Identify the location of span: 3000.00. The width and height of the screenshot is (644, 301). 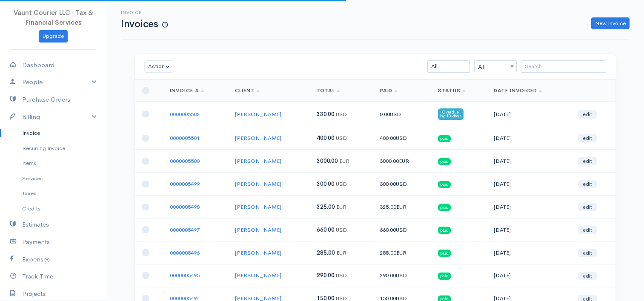
(327, 161).